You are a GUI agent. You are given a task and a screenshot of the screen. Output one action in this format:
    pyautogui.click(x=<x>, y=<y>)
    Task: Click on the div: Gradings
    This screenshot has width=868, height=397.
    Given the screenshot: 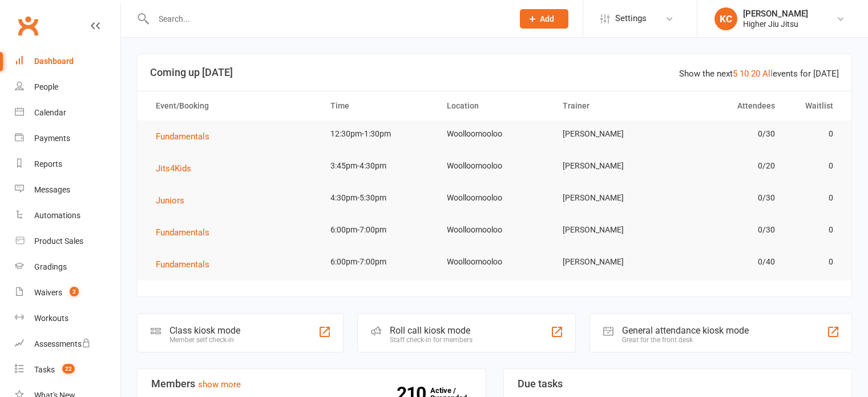 What is the action you would take?
    pyautogui.click(x=50, y=266)
    